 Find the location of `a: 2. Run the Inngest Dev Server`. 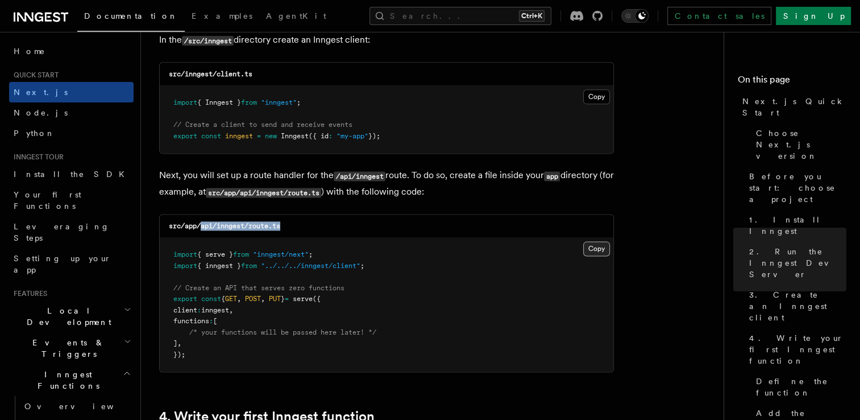

a: 2. Run the Inngest Dev Server is located at coordinates (796, 263).